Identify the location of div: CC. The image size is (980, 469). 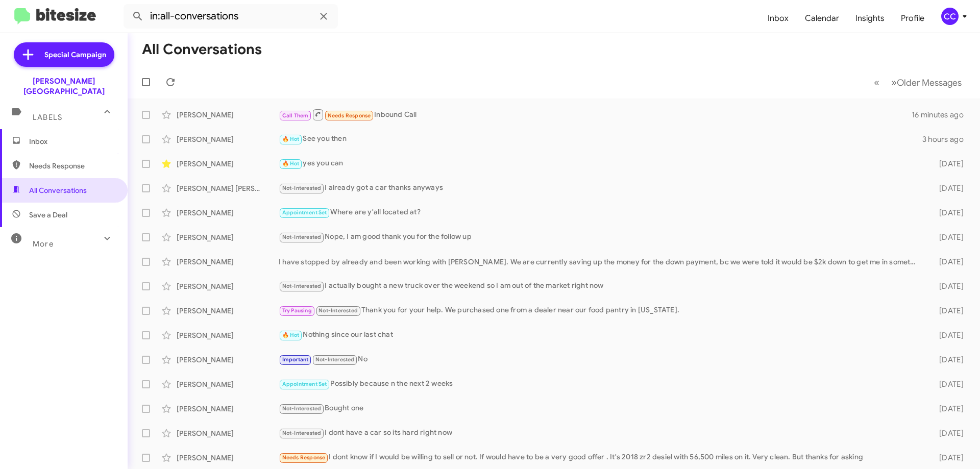
(950, 17).